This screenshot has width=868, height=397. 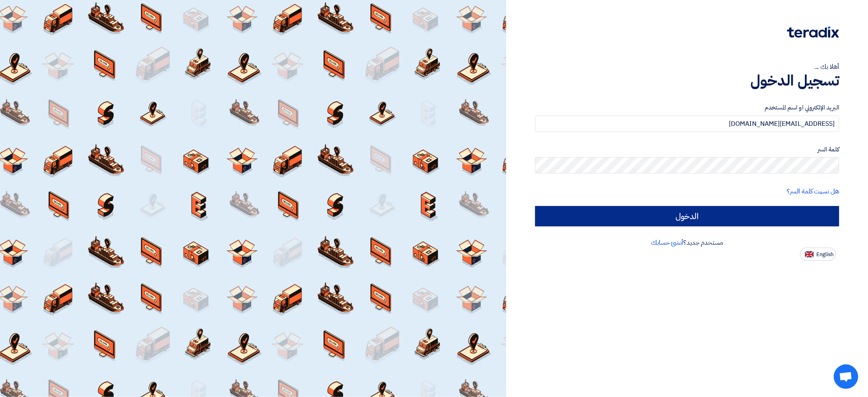 What do you see at coordinates (814, 32) in the screenshot?
I see `img: Teradix logo` at bounding box center [814, 32].